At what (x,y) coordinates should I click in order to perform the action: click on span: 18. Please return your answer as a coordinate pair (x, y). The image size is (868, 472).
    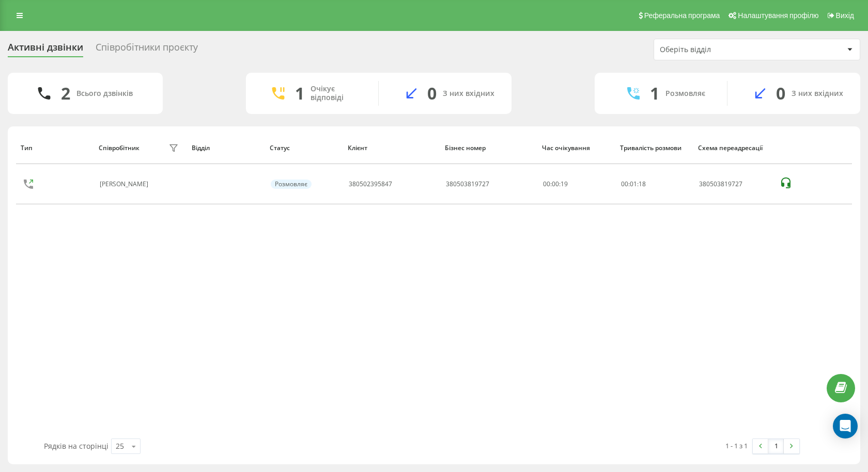
    Looking at the image, I should click on (642, 184).